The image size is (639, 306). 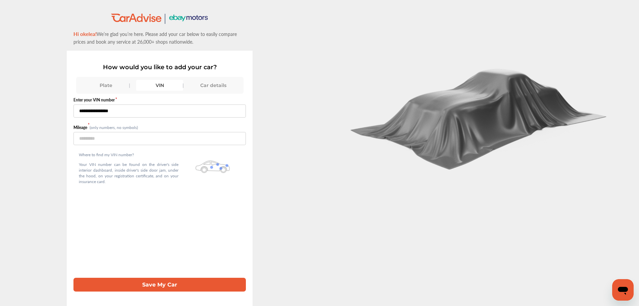 What do you see at coordinates (479, 115) in the screenshot?
I see `img: carCoverBlack.2823a3dccd746e18b3f8.png` at bounding box center [479, 115].